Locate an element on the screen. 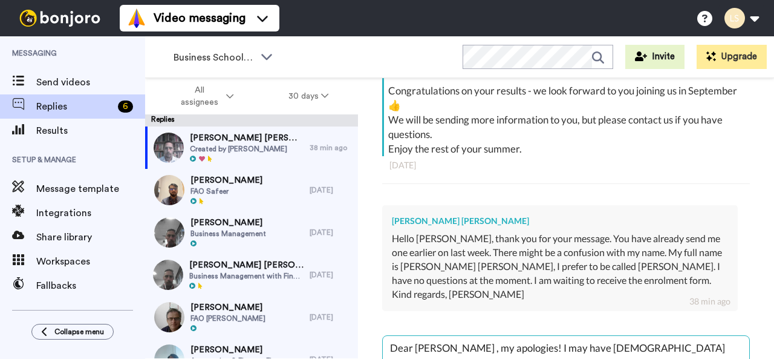  span: Replies is located at coordinates (74, 106).